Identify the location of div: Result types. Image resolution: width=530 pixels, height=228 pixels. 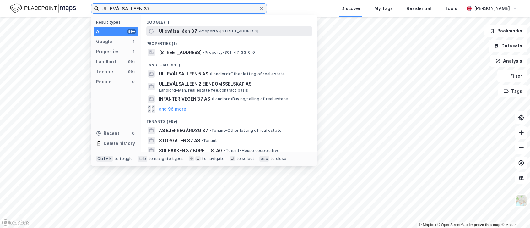
(117, 22).